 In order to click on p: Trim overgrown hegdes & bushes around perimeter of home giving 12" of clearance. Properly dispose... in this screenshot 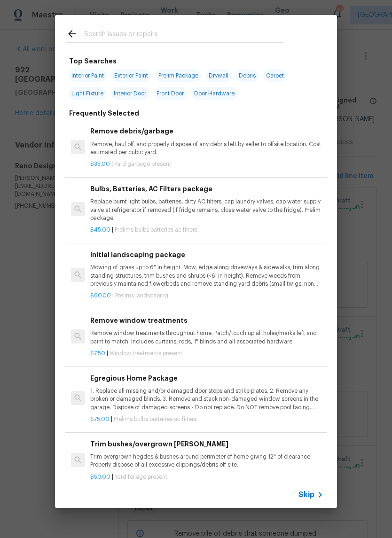, I will do `click(207, 461)`.